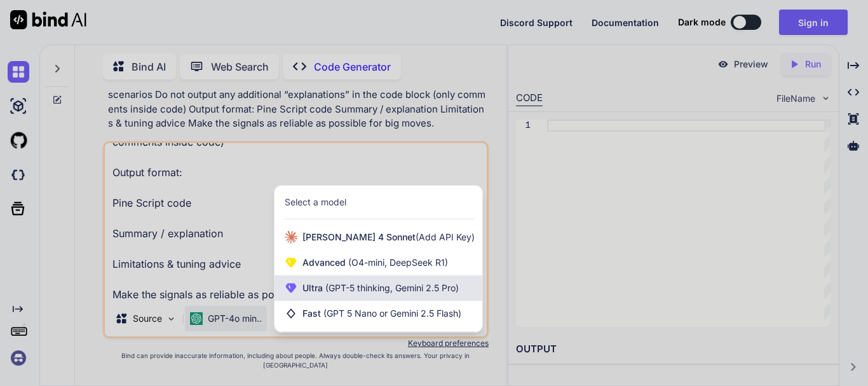  I want to click on span: Advanced, so click(375, 263).